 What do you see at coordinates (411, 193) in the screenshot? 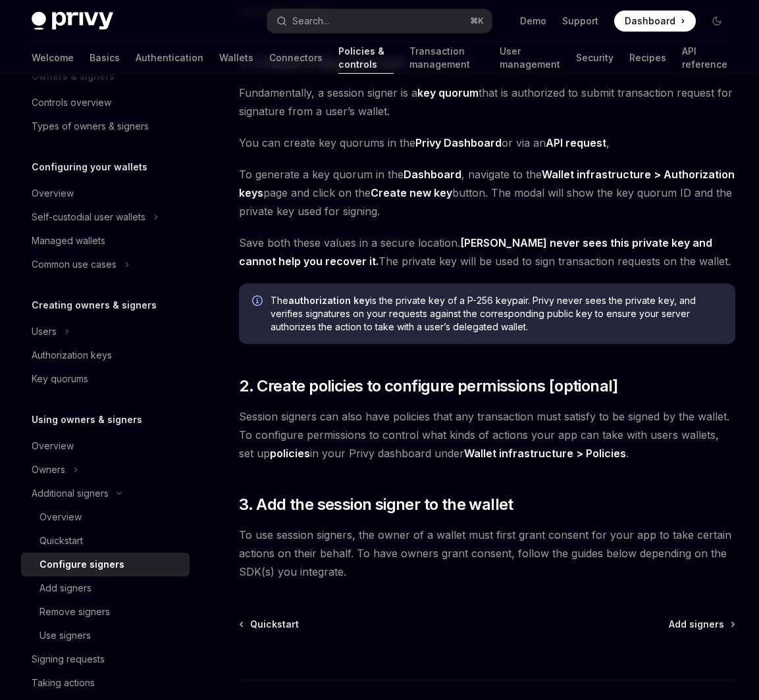
I see `strong: Create new key` at bounding box center [411, 193].